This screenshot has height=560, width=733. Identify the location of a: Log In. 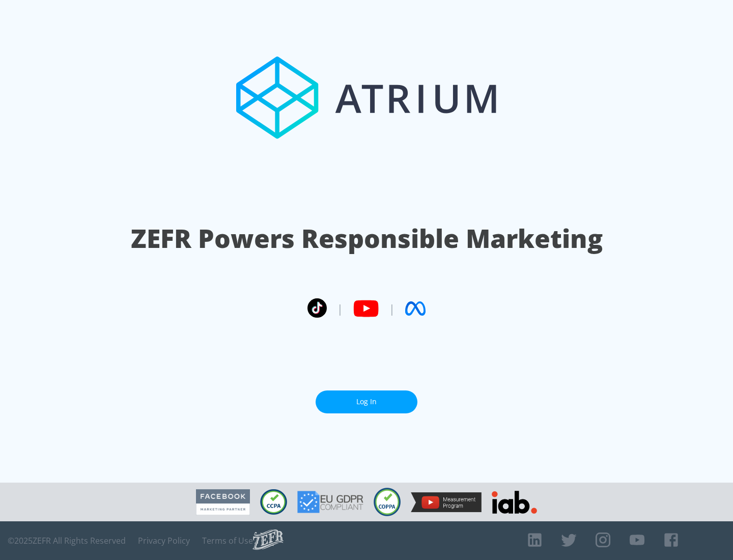
(366, 401).